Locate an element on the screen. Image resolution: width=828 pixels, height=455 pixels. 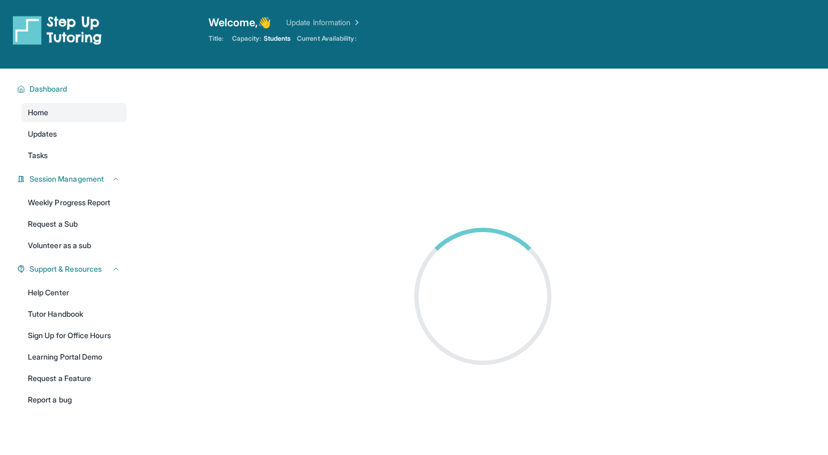
span: Home is located at coordinates (38, 113).